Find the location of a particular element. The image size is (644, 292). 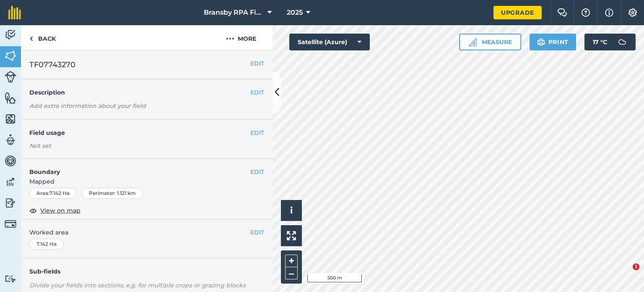

button: Print is located at coordinates (553, 42).